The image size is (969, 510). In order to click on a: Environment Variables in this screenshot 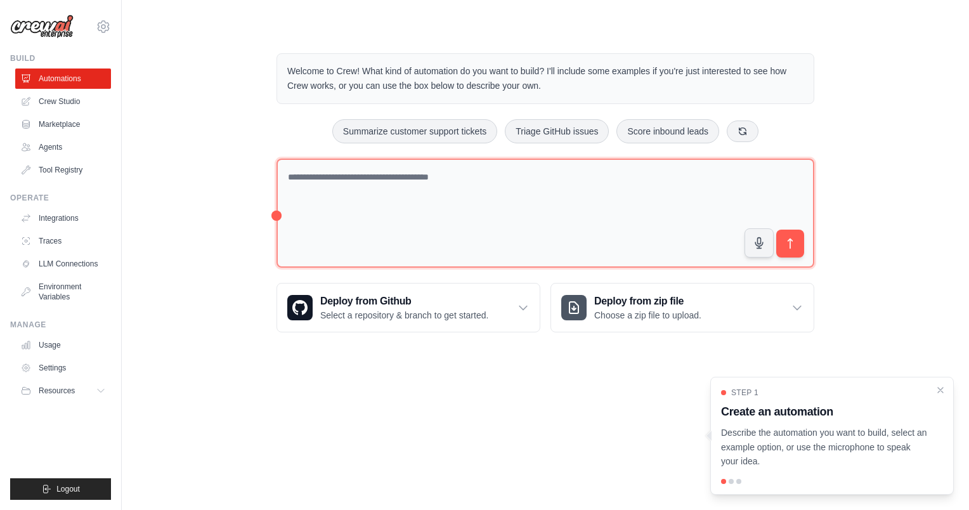, I will do `click(63, 292)`.